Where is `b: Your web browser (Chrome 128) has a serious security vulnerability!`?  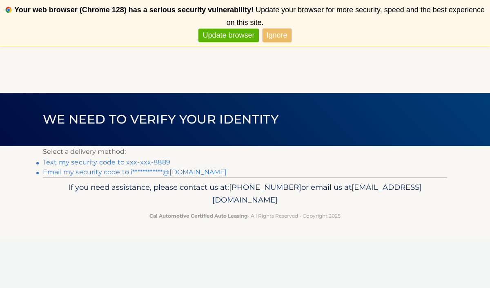 b: Your web browser (Chrome 128) has a serious security vulnerability! is located at coordinates (134, 10).